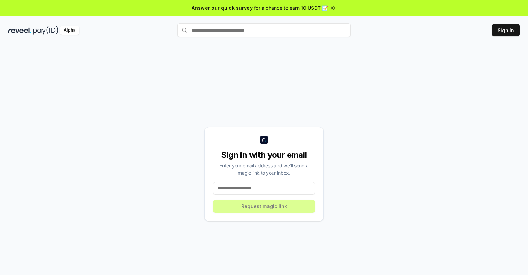  What do you see at coordinates (506, 30) in the screenshot?
I see `button: Sign In` at bounding box center [506, 30].